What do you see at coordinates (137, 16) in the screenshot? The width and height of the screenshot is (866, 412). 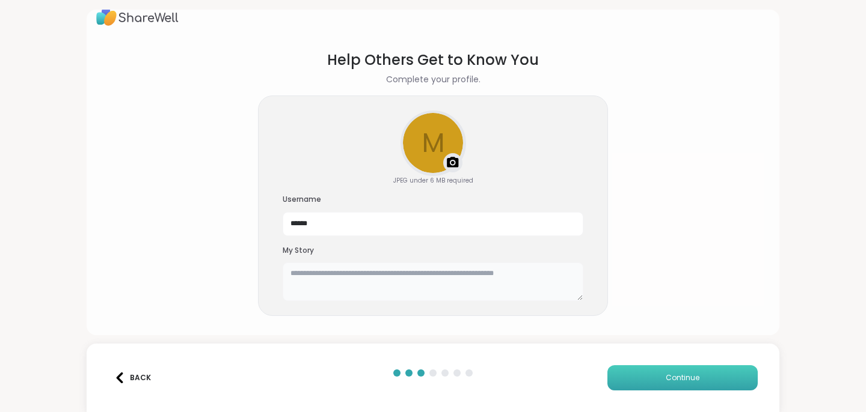 I see `img: ShareWell Logo` at bounding box center [137, 16].